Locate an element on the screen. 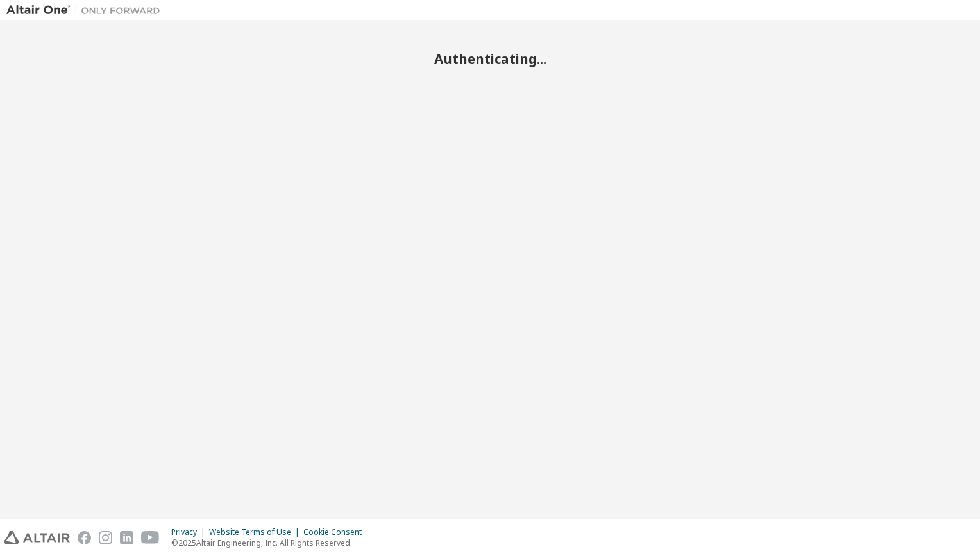 This screenshot has height=556, width=980. img: facebook.svg is located at coordinates (84, 538).